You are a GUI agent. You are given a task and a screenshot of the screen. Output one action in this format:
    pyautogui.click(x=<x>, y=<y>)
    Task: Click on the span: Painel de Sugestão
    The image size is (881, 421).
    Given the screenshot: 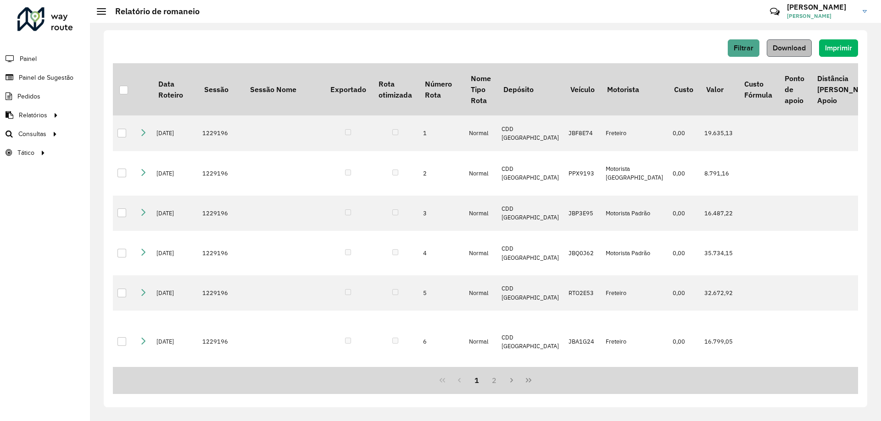 What is the action you would take?
    pyautogui.click(x=46, y=78)
    